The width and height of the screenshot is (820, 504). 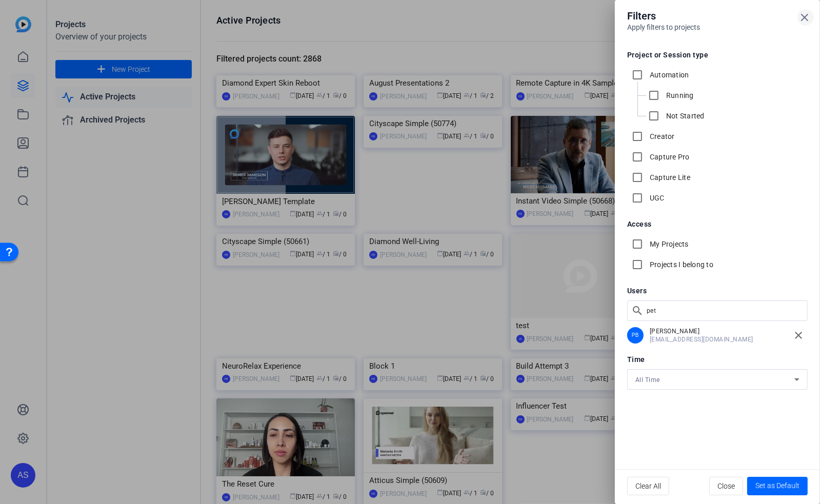 I want to click on label: Automation, so click(x=668, y=75).